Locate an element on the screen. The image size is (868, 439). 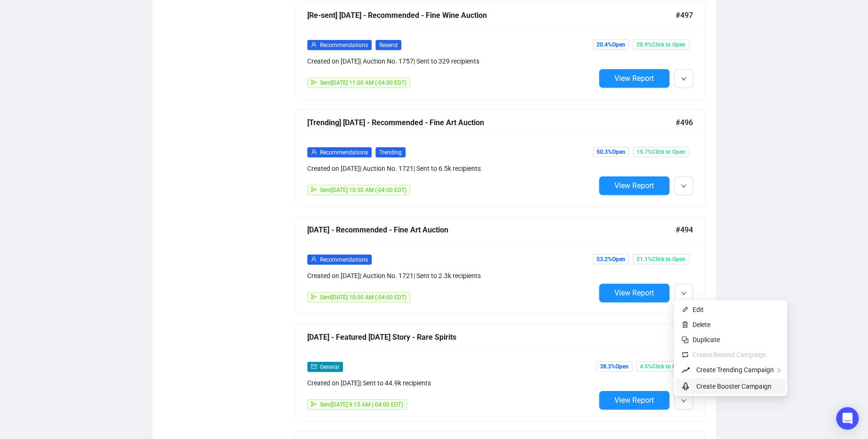
span: #496 is located at coordinates (684, 123).